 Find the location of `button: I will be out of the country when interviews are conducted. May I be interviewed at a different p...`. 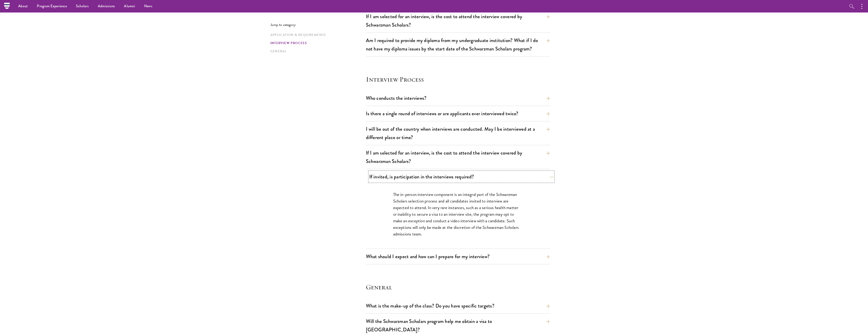

button: I will be out of the country when interviews are conducted. May I be interviewed at a different p... is located at coordinates (458, 133).